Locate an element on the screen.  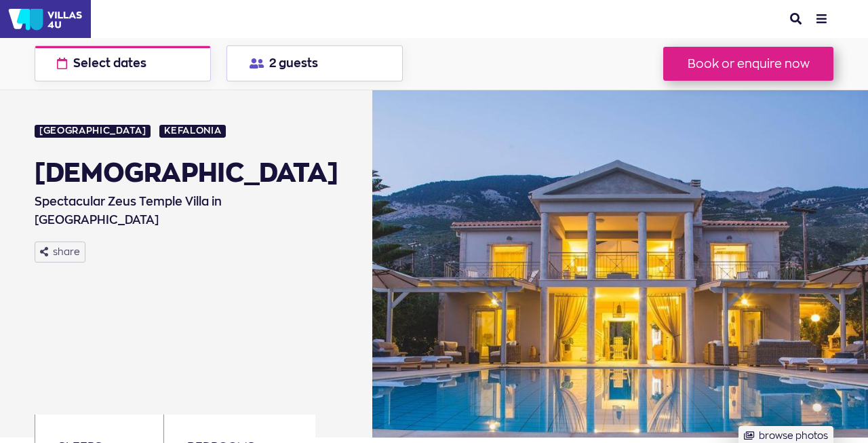
span: Select dates is located at coordinates (110, 63).